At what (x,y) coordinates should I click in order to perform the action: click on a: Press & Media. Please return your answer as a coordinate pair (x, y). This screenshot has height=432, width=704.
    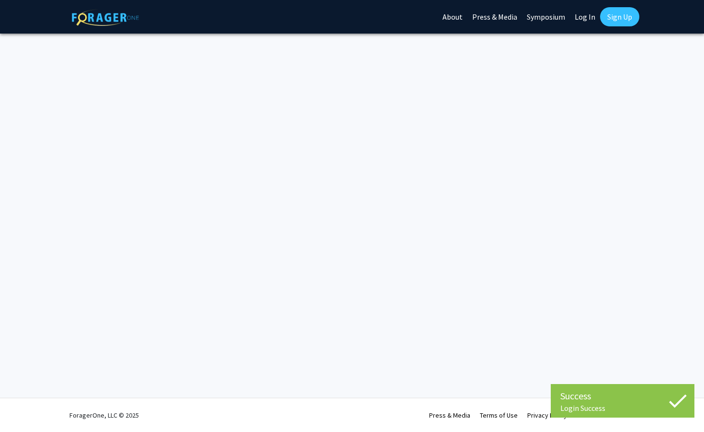
    Looking at the image, I should click on (450, 415).